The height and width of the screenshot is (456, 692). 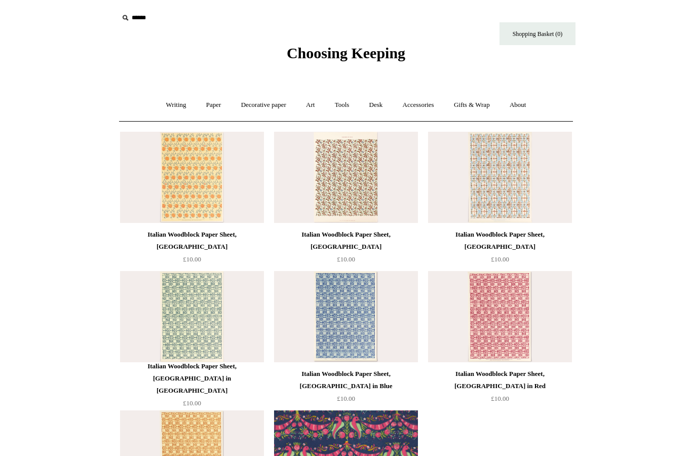 I want to click on a: About, so click(x=518, y=105).